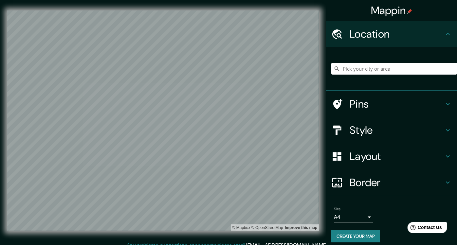 The image size is (457, 245). What do you see at coordinates (301, 228) in the screenshot?
I see `a: Map feedback` at bounding box center [301, 228].